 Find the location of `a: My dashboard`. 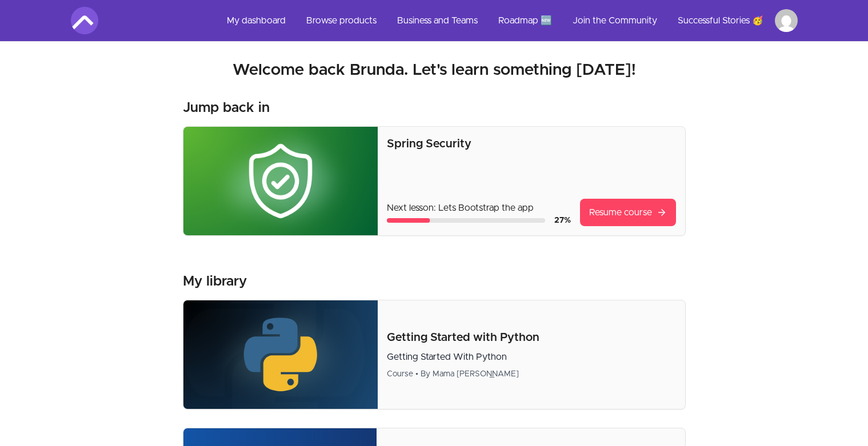

a: My dashboard is located at coordinates (256, 21).